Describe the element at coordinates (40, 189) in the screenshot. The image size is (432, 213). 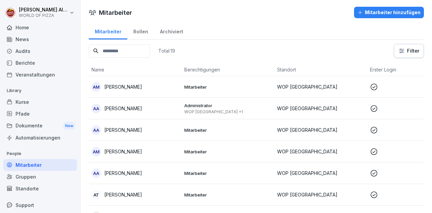
I see `a: Standorte` at that location.